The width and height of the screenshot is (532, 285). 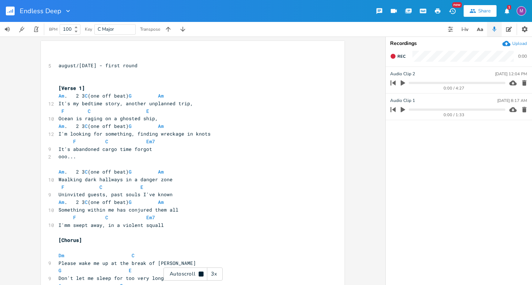 I want to click on span: ooo..., so click(x=67, y=156).